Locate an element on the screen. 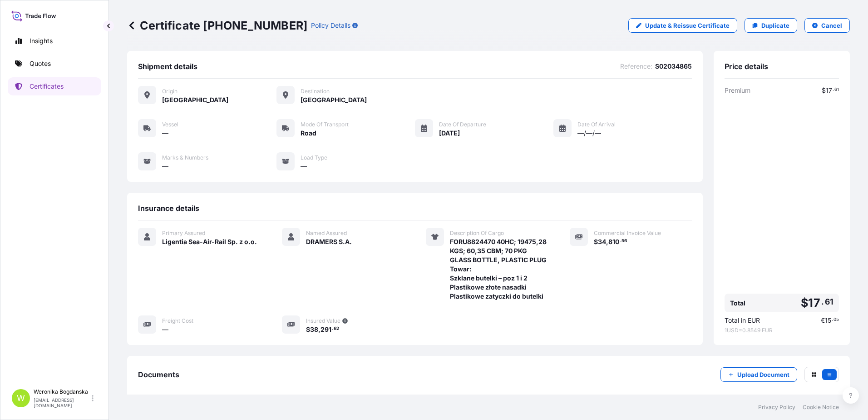 Image resolution: width=868 pixels, height=420 pixels. p: Quotes is located at coordinates (40, 64).